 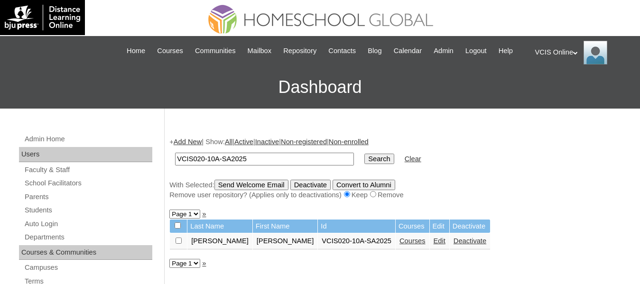 What do you see at coordinates (443, 51) in the screenshot?
I see `span: Admin` at bounding box center [443, 51].